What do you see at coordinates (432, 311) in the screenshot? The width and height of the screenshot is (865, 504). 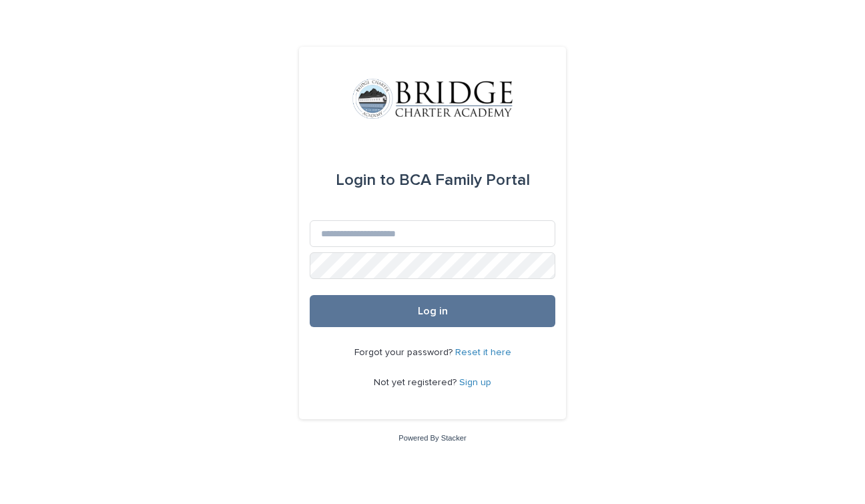 I see `button: Log in` at bounding box center [432, 311].